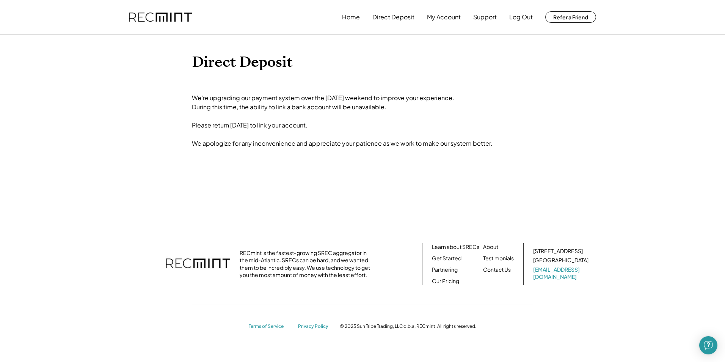 The height and width of the screenshot is (362, 725). I want to click on a: Get Started, so click(446, 258).